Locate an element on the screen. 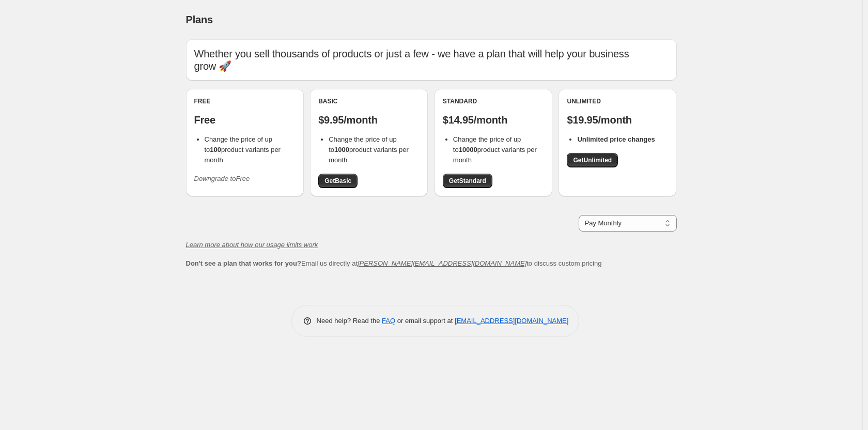 The height and width of the screenshot is (430, 868). b: 10000 is located at coordinates (468, 150).